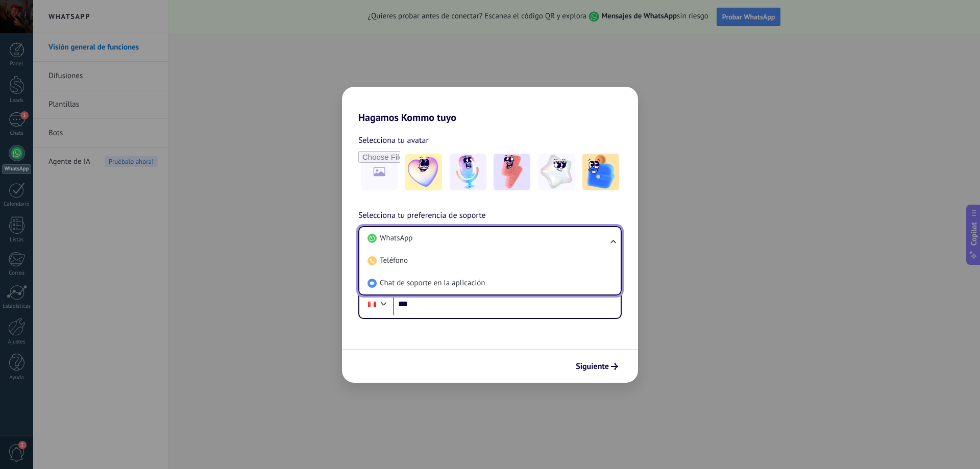 The width and height of the screenshot is (980, 469). What do you see at coordinates (512, 172) in the screenshot?
I see `img: -3.jpeg` at bounding box center [512, 172].